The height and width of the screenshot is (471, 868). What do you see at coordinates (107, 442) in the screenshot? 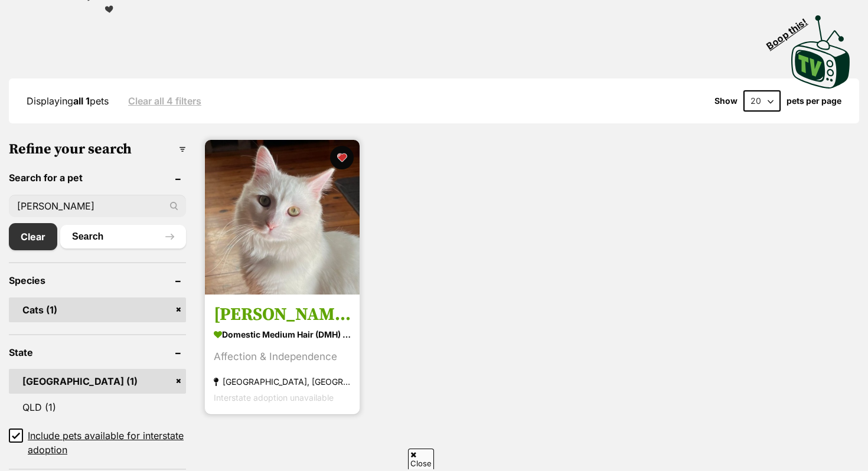
I see `span: Include pets available for interstate adoption` at bounding box center [107, 442].